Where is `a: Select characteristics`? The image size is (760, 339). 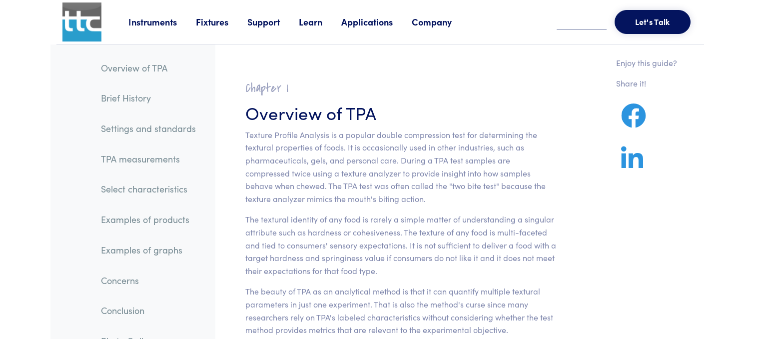 a: Select characteristics is located at coordinates (148, 189).